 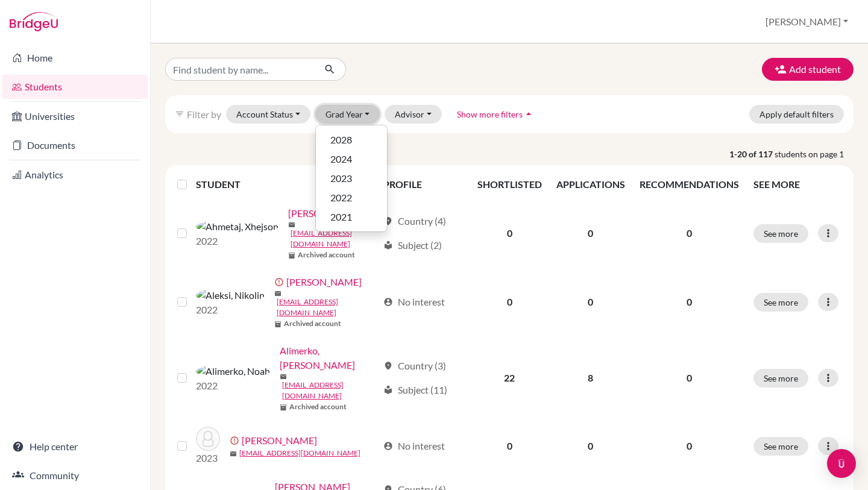 What do you see at coordinates (814, 153) in the screenshot?
I see `span: students on page 1` at bounding box center [814, 153].